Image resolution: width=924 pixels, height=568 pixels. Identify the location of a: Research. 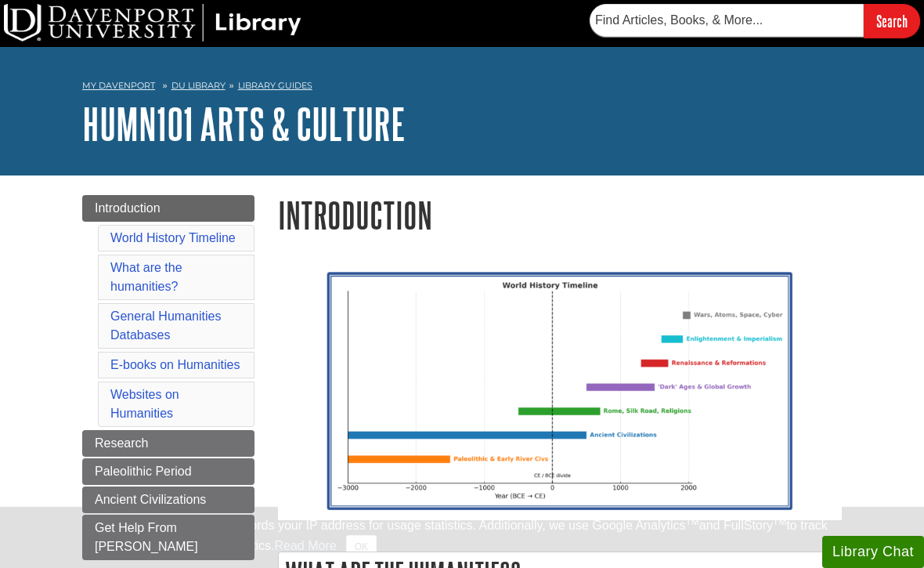
(168, 444).